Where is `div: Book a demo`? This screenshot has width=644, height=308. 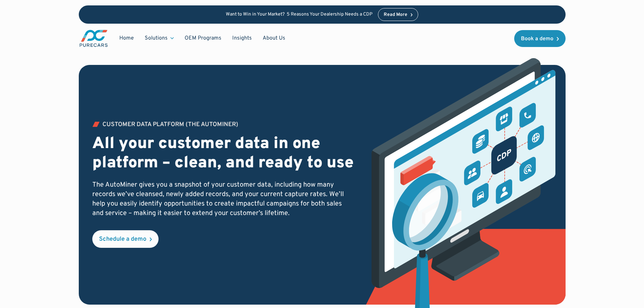 div: Book a demo is located at coordinates (537, 39).